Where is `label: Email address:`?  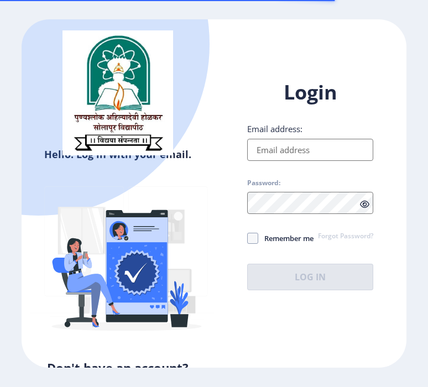 label: Email address: is located at coordinates (275, 129).